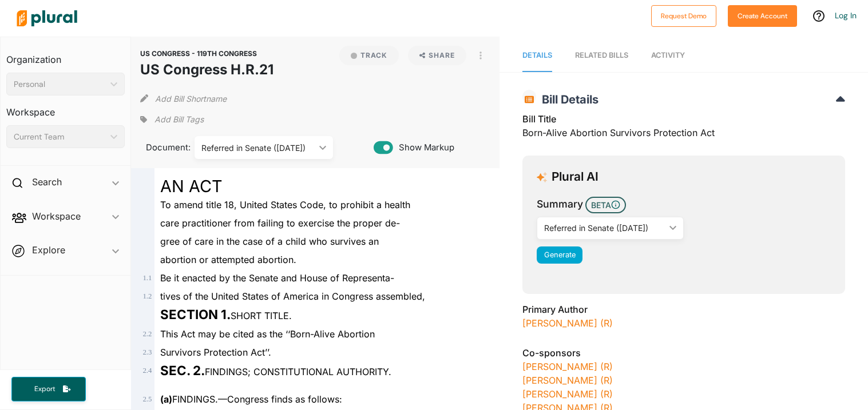 The width and height of the screenshot is (868, 410). Describe the element at coordinates (147, 371) in the screenshot. I see `span: 2 . 4` at that location.